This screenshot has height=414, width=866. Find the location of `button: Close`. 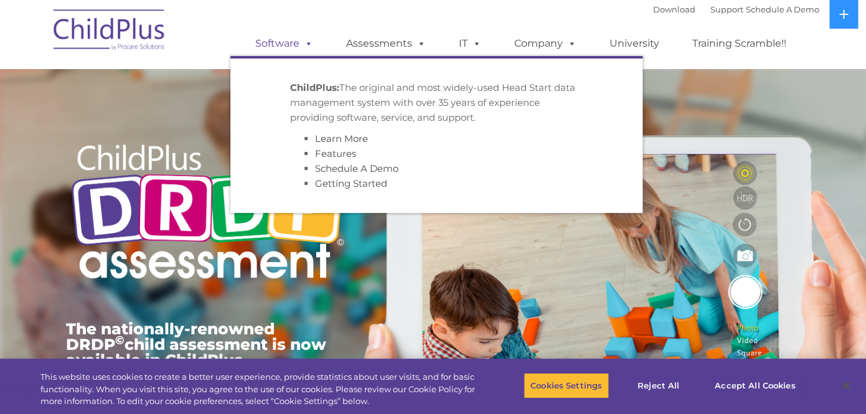

button: Close is located at coordinates (846, 385).